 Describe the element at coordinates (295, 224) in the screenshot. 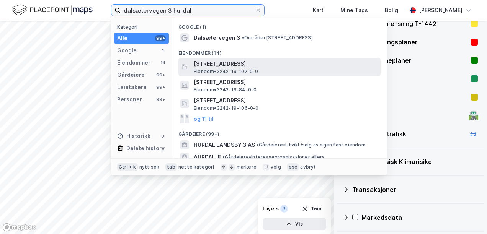

I see `button: Vis` at that location.